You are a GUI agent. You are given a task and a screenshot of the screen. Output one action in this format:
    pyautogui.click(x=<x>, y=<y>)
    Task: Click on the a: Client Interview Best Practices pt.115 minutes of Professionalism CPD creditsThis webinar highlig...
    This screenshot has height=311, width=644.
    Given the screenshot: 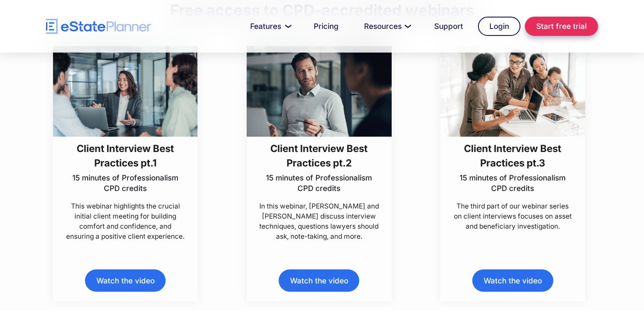 What is the action you would take?
    pyautogui.click(x=126, y=144)
    